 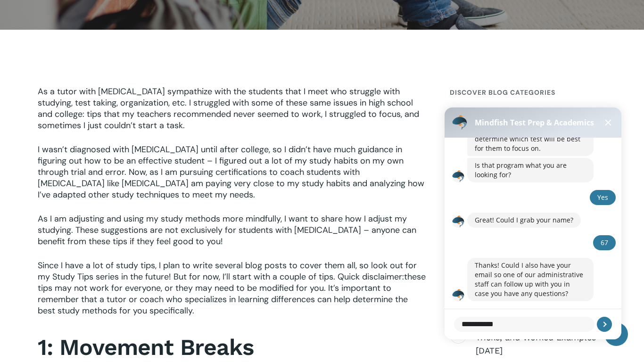 I want to click on div: Is that program what you are looking for?, so click(x=95, y=76).